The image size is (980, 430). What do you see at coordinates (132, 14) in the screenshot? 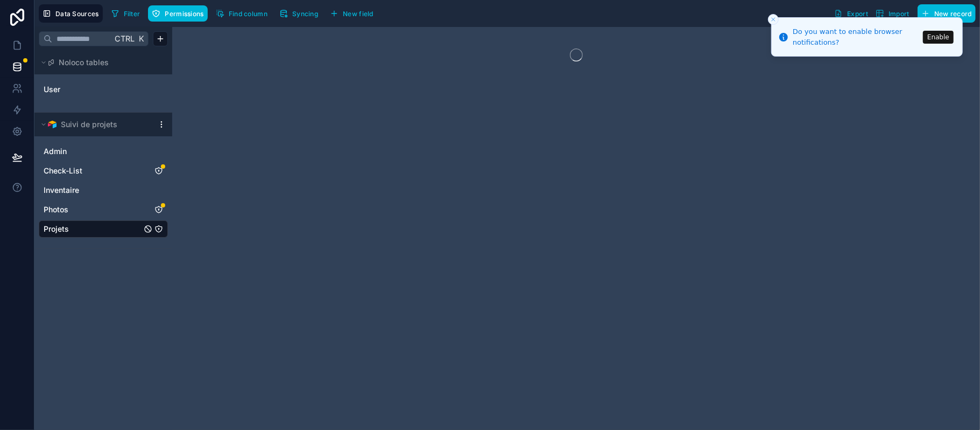
I see `span: Filter` at bounding box center [132, 14].